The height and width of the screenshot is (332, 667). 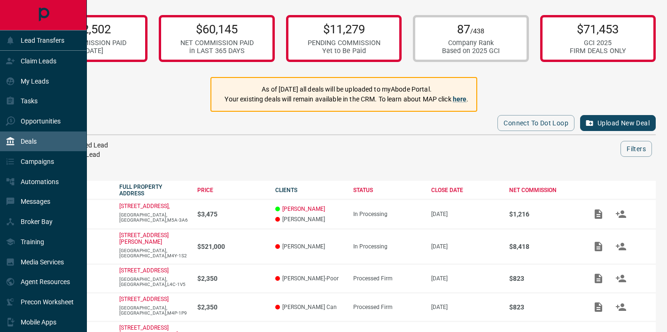 I want to click on p: $3,475, so click(x=232, y=214).